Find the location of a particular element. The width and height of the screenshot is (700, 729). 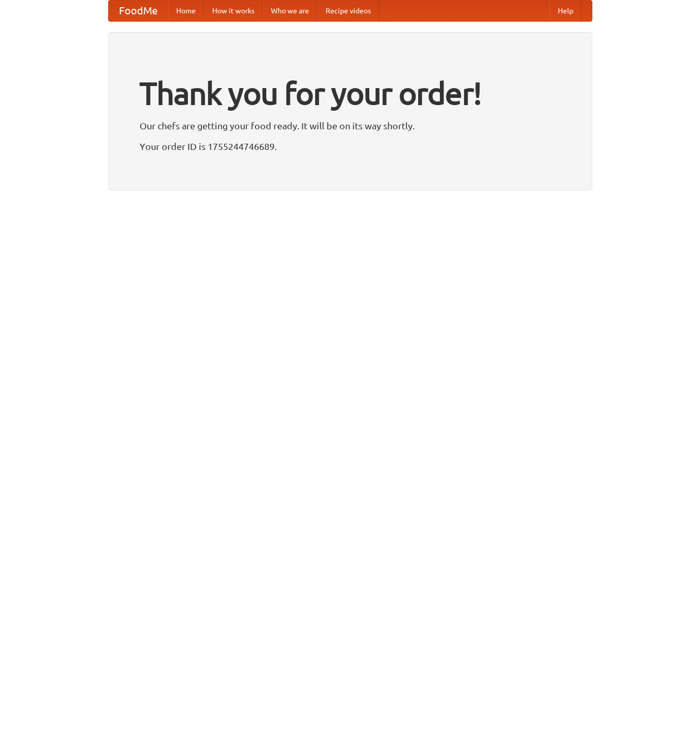

a: FoodMe is located at coordinates (138, 11).